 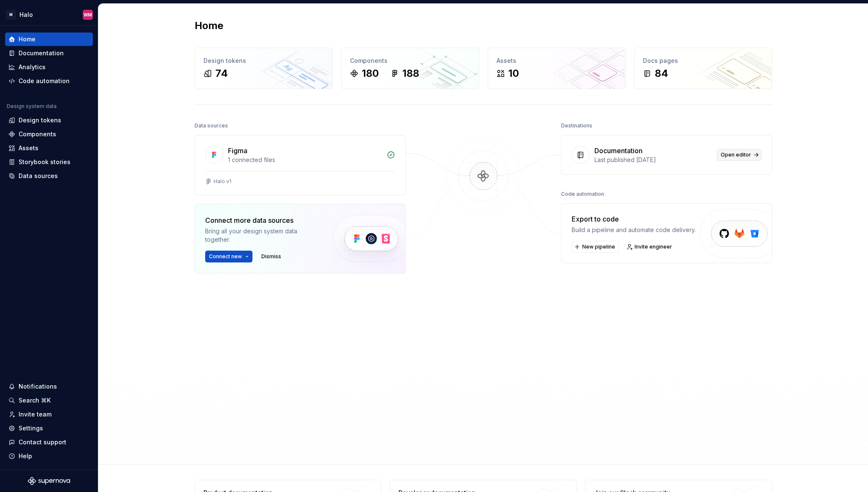 I want to click on div: 10, so click(x=513, y=73).